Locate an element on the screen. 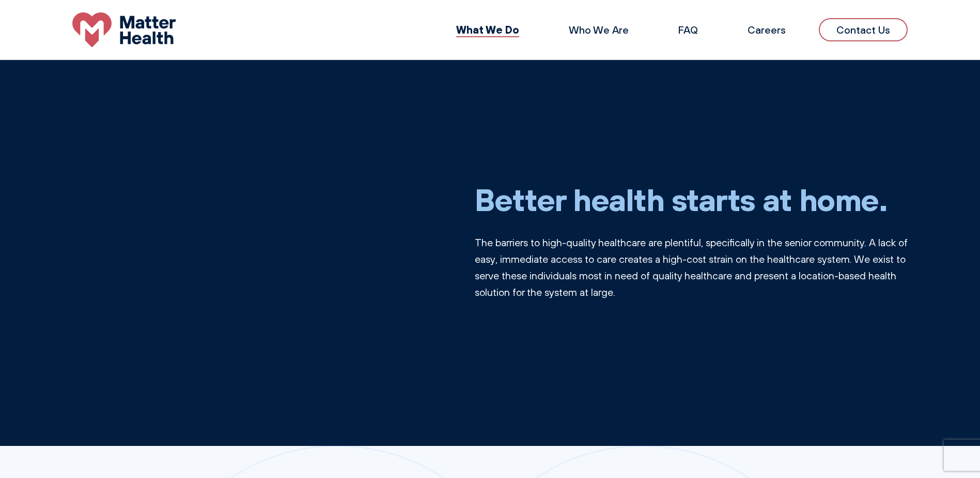 Image resolution: width=980 pixels, height=478 pixels. a: Contact Us is located at coordinates (864, 29).